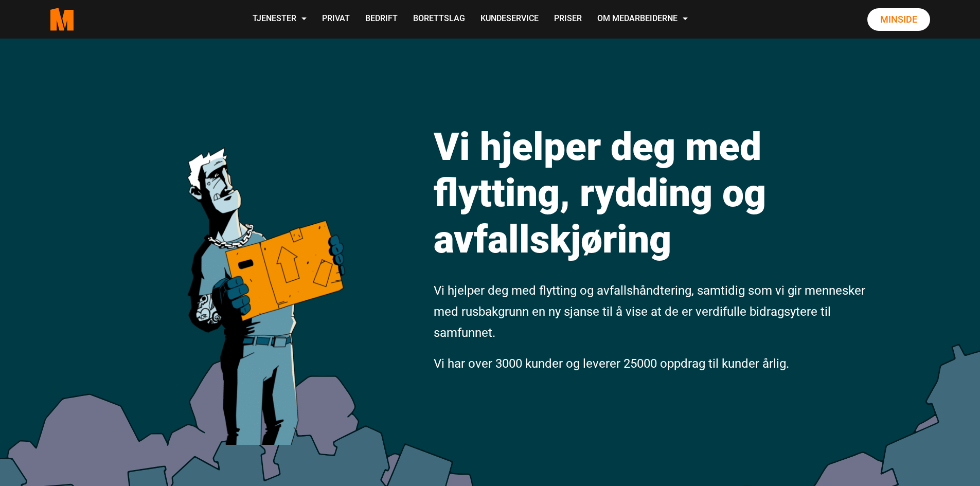 The height and width of the screenshot is (486, 980). Describe the element at coordinates (899, 20) in the screenshot. I see `a: Minside` at that location.